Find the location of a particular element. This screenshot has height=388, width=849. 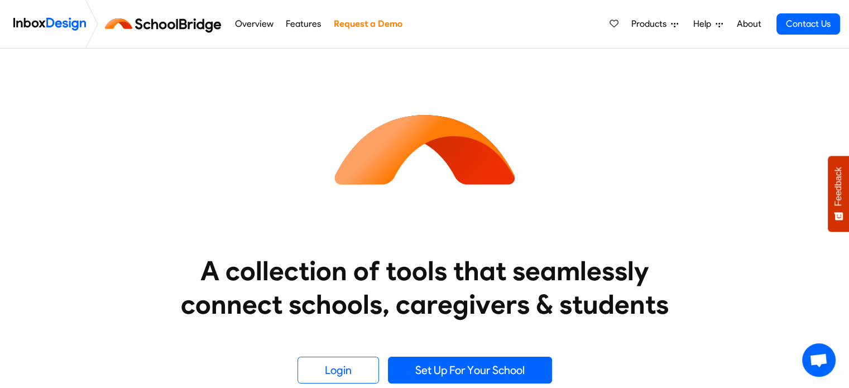

a: Help is located at coordinates (708, 24).